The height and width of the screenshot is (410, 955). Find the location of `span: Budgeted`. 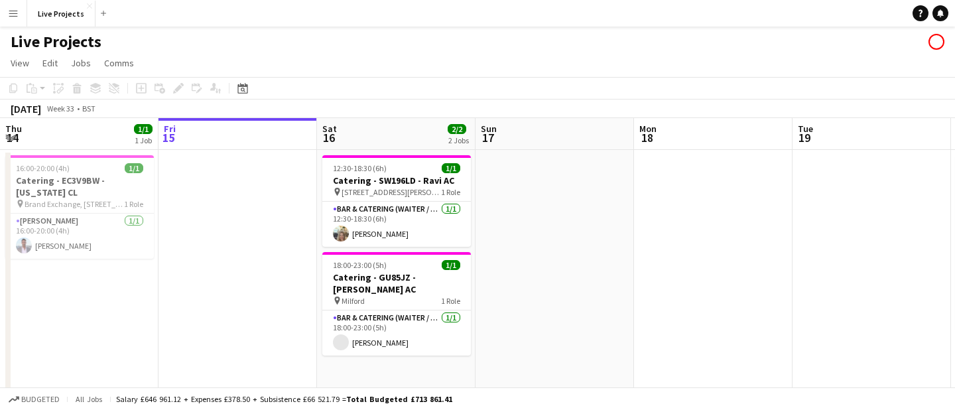

span: Budgeted is located at coordinates (40, 399).